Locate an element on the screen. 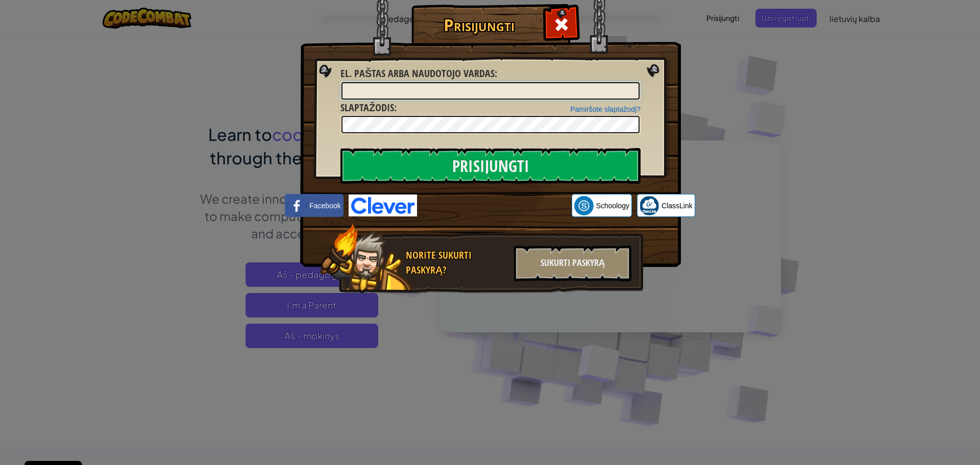  img: facebook_small.png is located at coordinates (297, 206).